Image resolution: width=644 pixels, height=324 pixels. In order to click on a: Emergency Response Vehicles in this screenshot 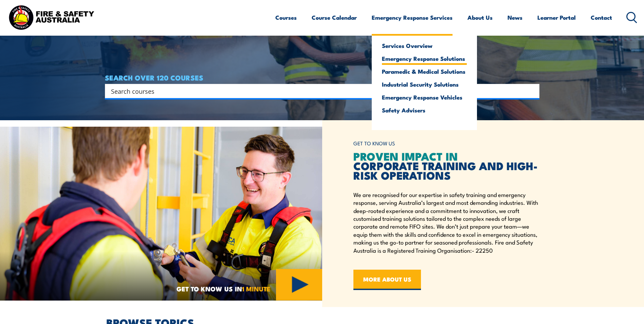, I will do `click(424, 97)`.